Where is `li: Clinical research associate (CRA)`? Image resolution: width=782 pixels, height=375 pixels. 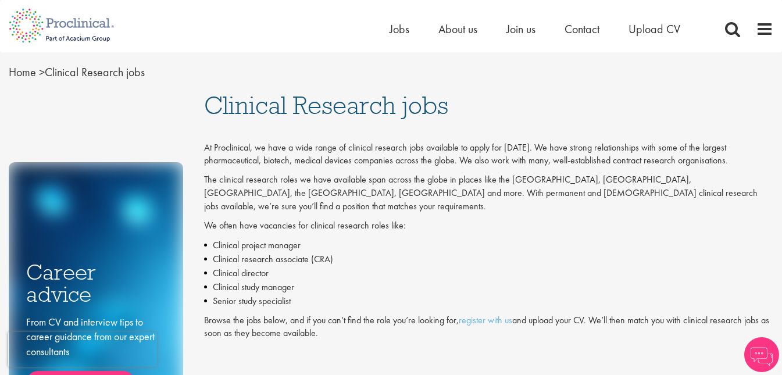
li: Clinical research associate (CRA) is located at coordinates (488, 259).